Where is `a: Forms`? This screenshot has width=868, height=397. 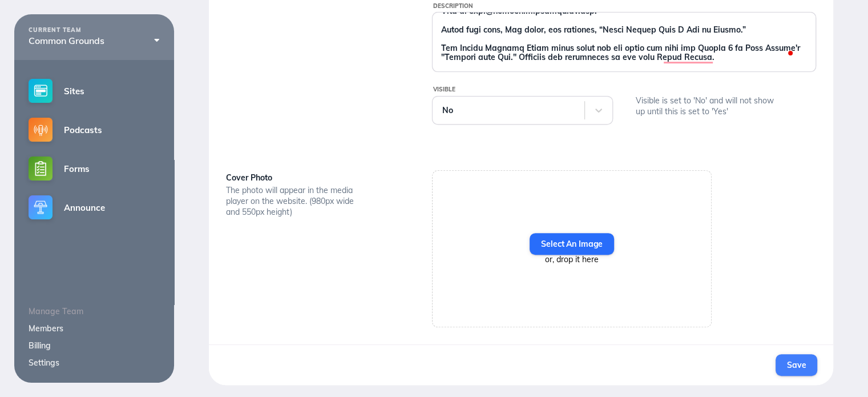 a: Forms is located at coordinates (94, 168).